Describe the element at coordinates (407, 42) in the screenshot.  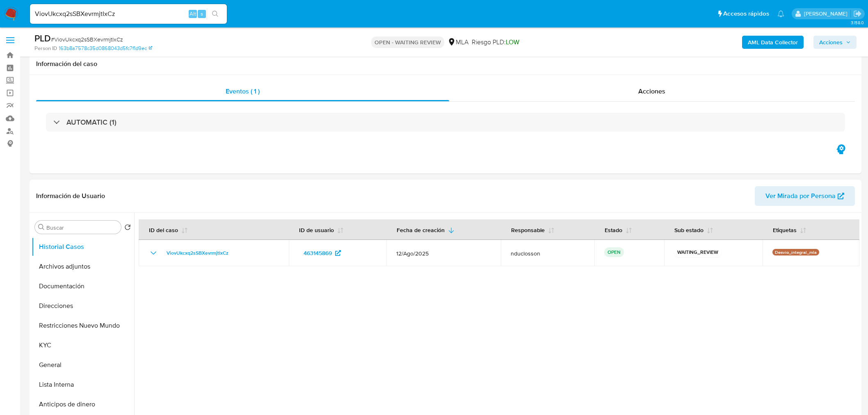
I see `p: OPEN - WAITING REVIEW` at that location.